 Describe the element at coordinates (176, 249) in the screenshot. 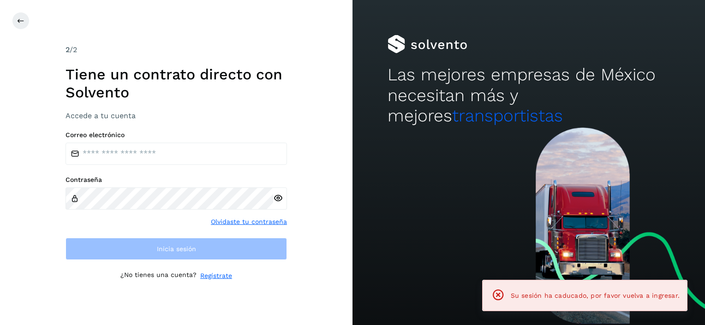

I see `button: Inicia sesión` at that location.